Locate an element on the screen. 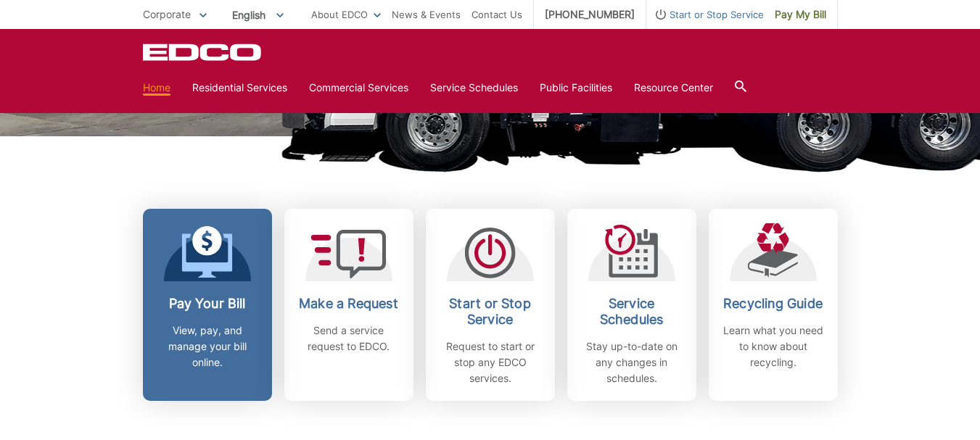 This screenshot has height=440, width=980. p: View, pay, and manage your bill online. is located at coordinates (208, 346).